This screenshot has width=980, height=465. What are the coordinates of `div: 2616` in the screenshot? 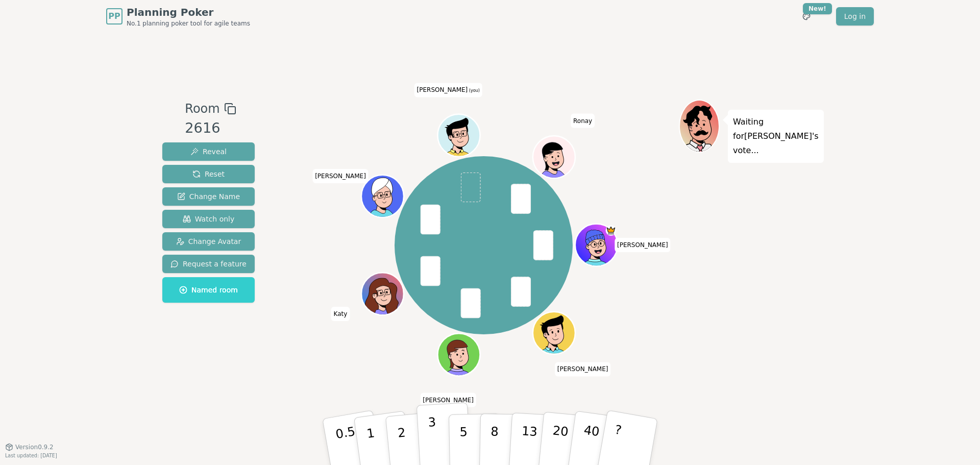 It's located at (210, 128).